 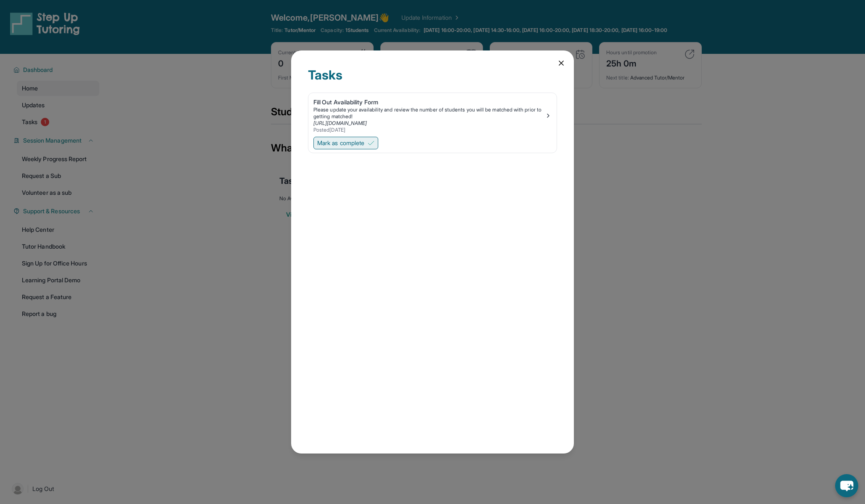 I want to click on div: Tasks, so click(x=432, y=80).